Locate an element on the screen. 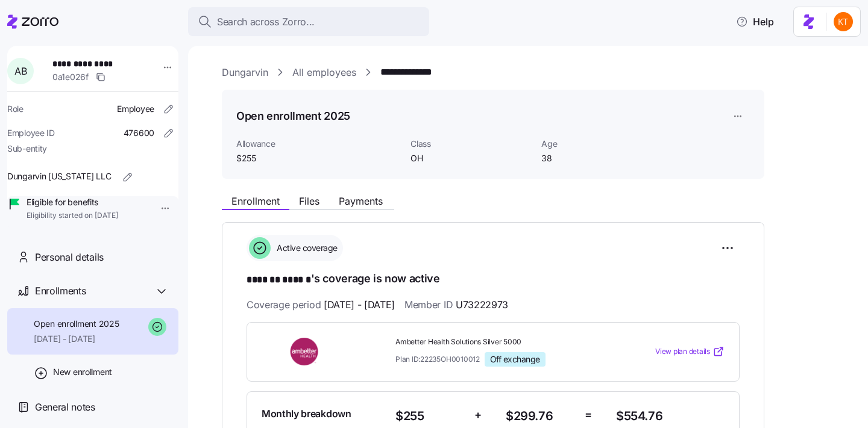  span: Monthly breakdown is located at coordinates (306, 414).